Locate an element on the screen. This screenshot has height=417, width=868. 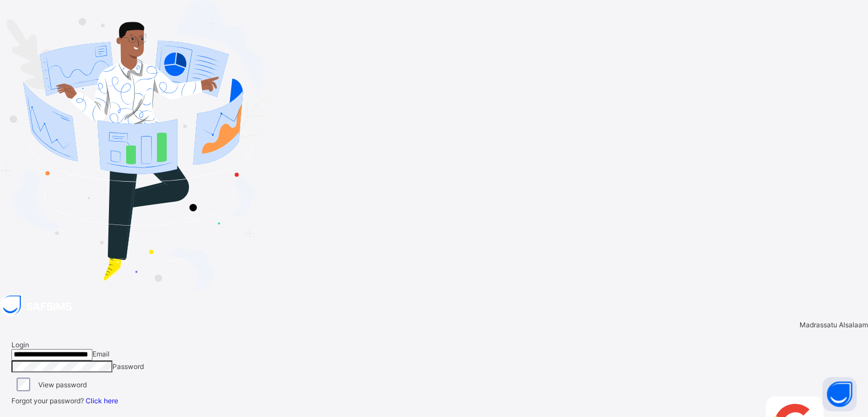
span: Click here is located at coordinates (101, 400).